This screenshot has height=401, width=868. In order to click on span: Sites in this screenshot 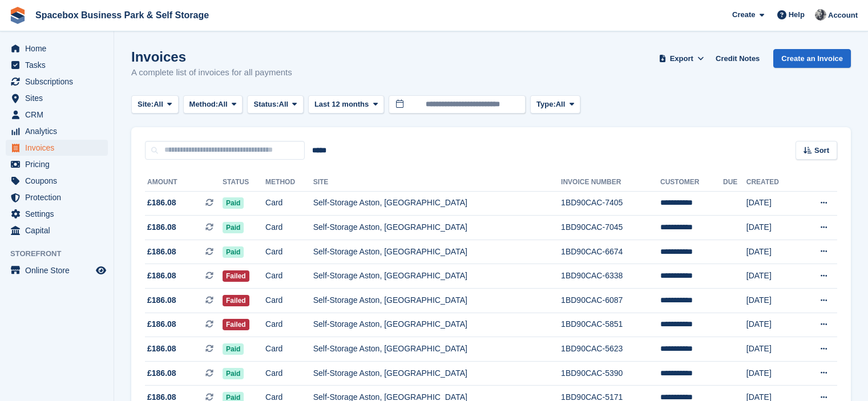, I will do `click(59, 98)`.